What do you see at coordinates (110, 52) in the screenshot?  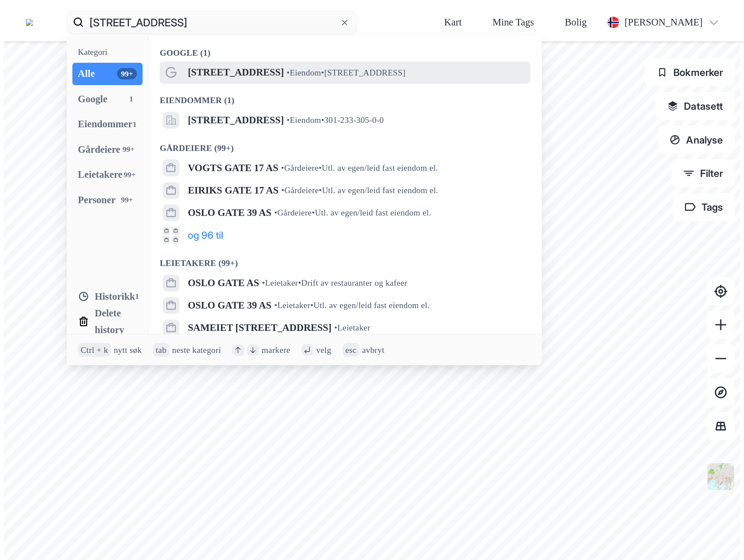 I see `div: Kategori` at bounding box center [110, 52].